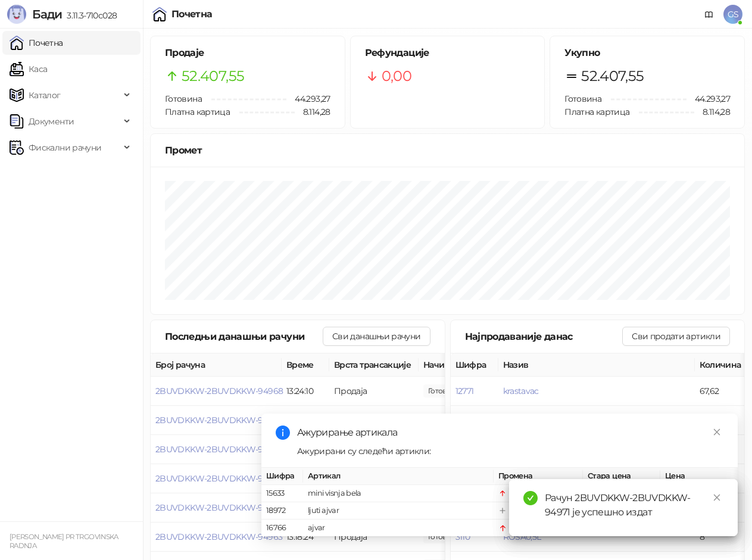  I want to click on button: 2BUVDKKW-2BUVDKKW-94965, so click(219, 479).